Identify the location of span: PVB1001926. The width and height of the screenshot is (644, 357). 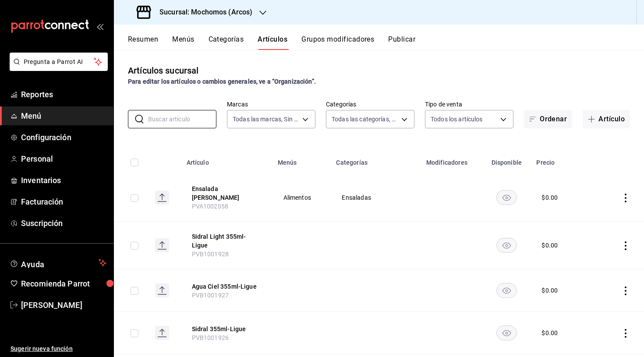
(211, 337).